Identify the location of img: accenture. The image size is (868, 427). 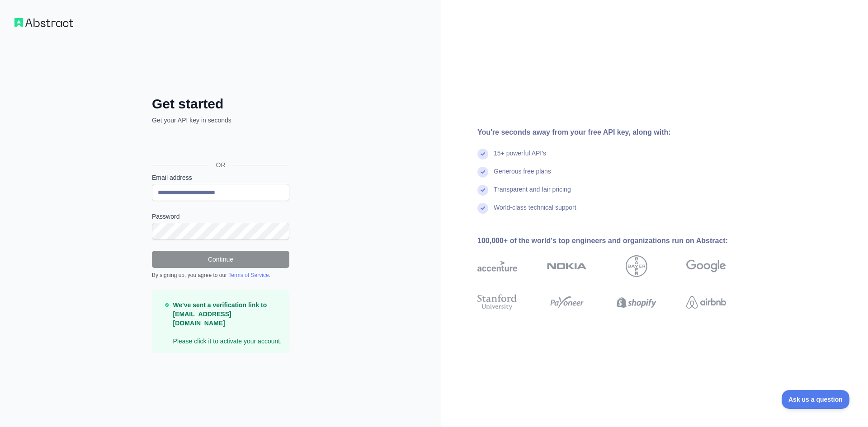
(497, 266).